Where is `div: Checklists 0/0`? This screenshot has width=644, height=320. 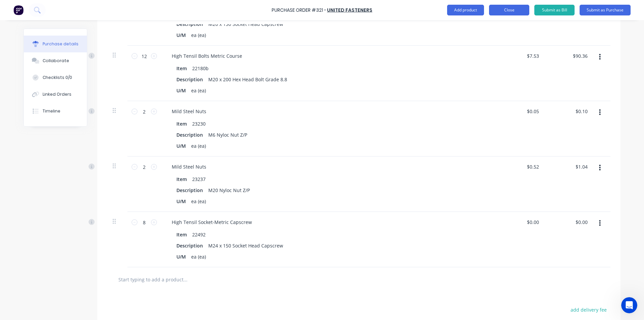 div: Checklists 0/0 is located at coordinates (57, 78).